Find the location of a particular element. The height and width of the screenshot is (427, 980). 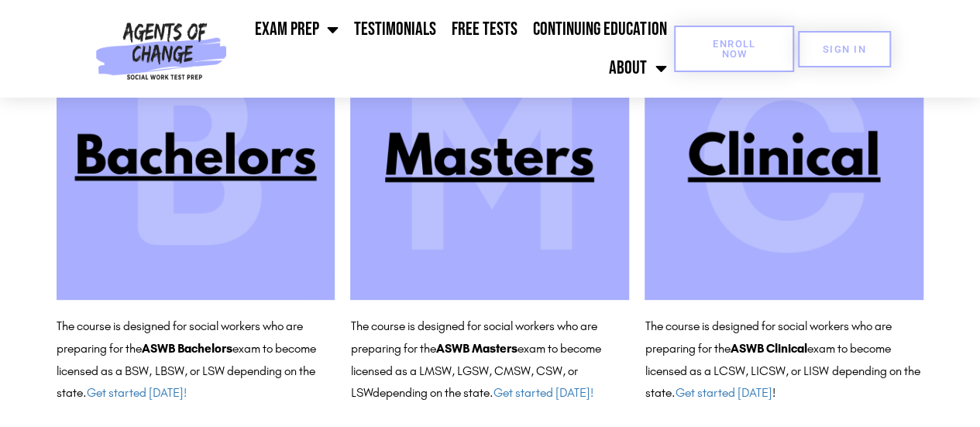

a: Free Tests is located at coordinates (484, 29).